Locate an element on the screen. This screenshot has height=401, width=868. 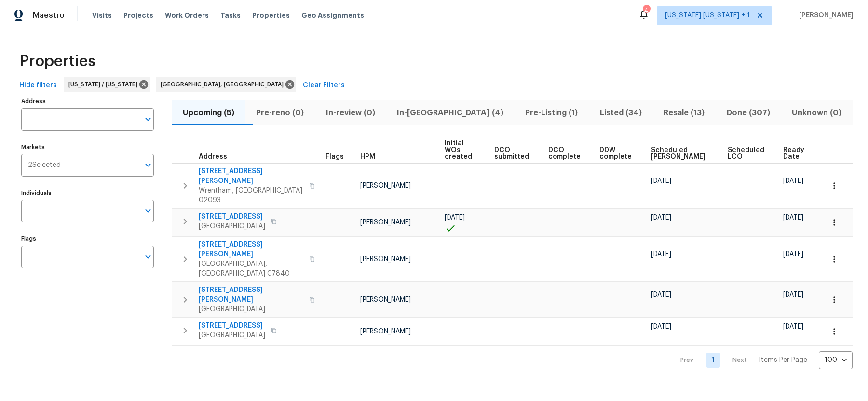
span: Work Orders is located at coordinates (186, 16).